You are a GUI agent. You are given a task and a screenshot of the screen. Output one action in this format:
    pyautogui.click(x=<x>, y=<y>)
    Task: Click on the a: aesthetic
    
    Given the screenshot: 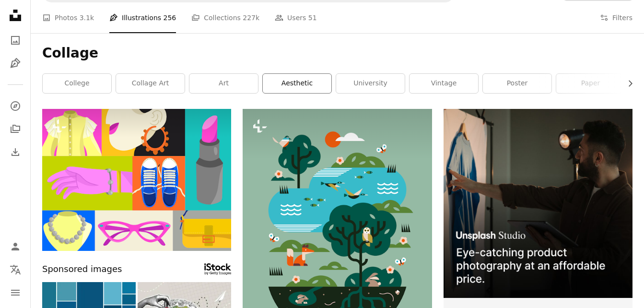 What is the action you would take?
    pyautogui.click(x=297, y=84)
    